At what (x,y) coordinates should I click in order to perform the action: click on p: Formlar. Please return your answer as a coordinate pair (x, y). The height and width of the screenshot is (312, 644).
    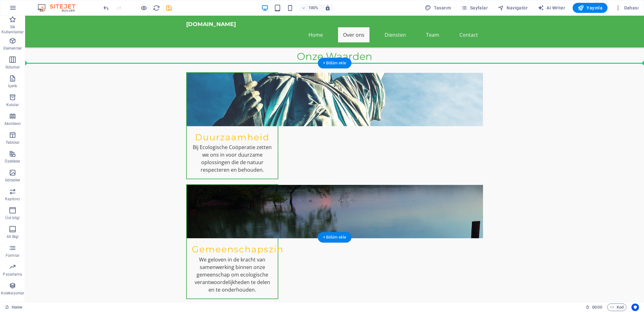
    Looking at the image, I should click on (13, 256).